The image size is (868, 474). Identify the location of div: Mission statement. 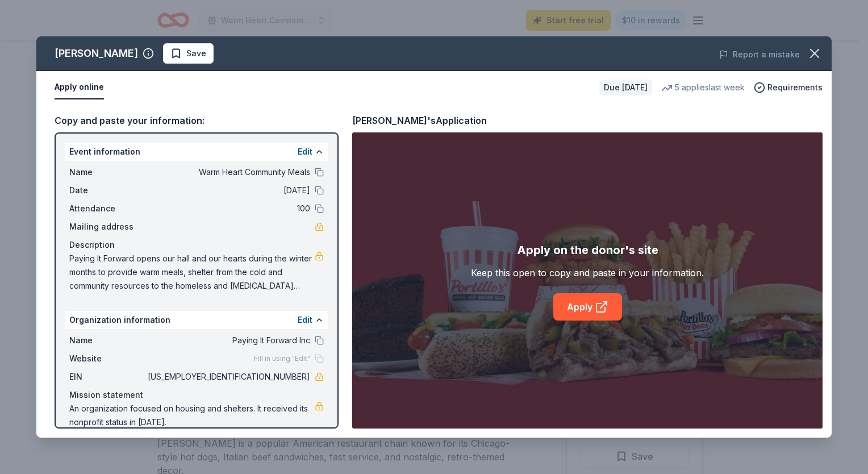
(196, 395).